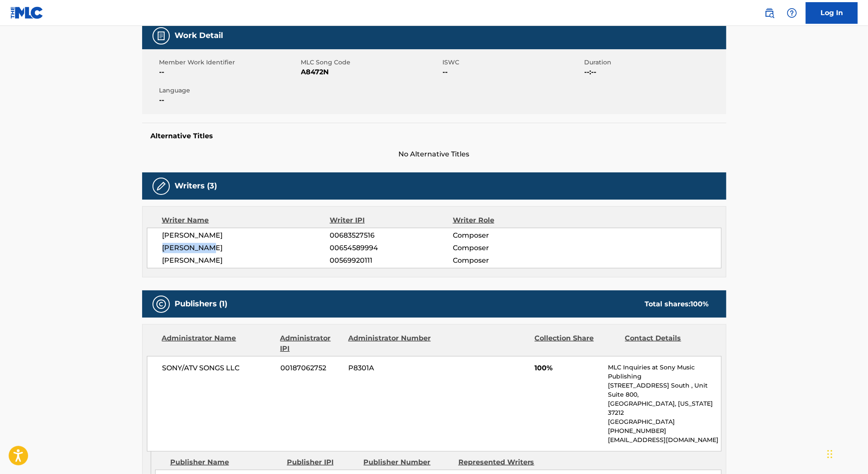  Describe the element at coordinates (667, 343) in the screenshot. I see `div: Contact Details` at that location.